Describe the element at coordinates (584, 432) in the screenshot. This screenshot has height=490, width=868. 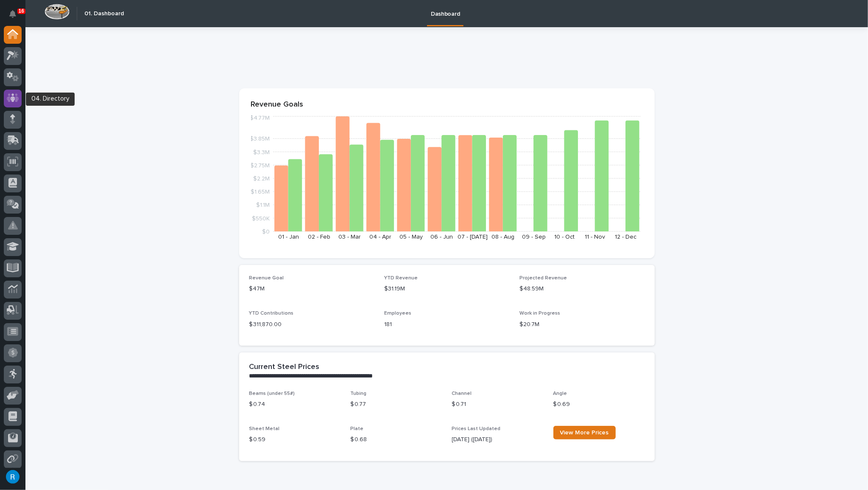
I see `a: View More Prices` at that location.